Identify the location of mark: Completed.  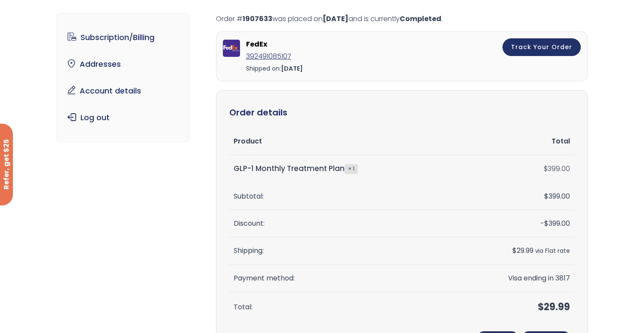
(420, 19).